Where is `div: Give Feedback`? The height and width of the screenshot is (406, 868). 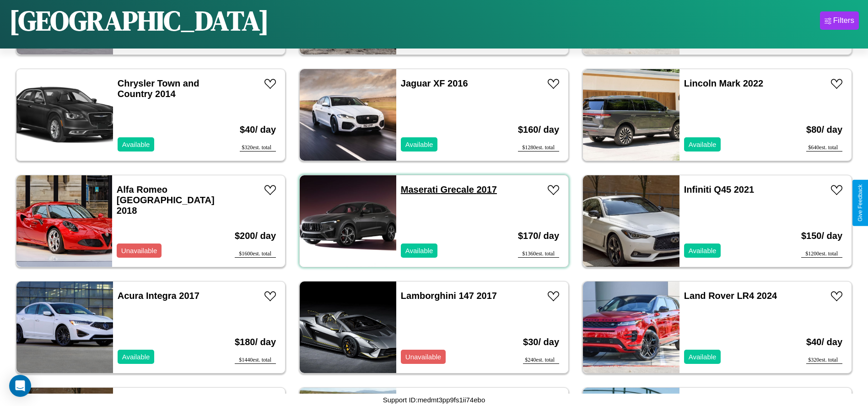 div: Give Feedback is located at coordinates (861, 203).